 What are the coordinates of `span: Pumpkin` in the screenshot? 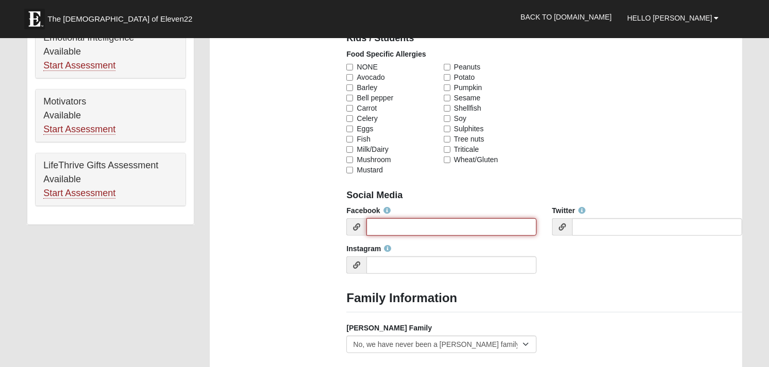 It's located at (468, 88).